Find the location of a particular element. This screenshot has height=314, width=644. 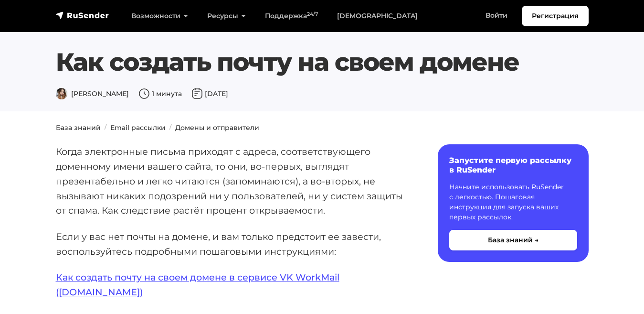

h6: Запустите первую рассылку в RuSender is located at coordinates (513, 165).